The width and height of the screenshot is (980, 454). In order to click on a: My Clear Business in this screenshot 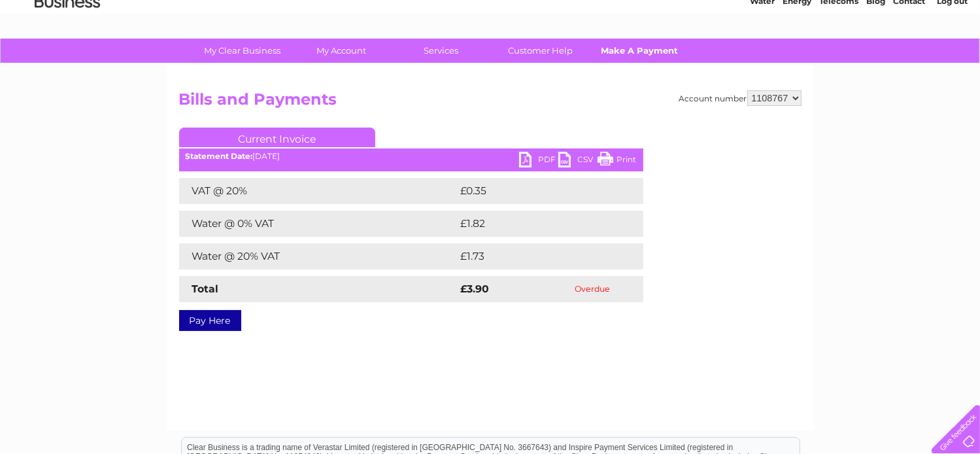, I will do `click(242, 50)`.